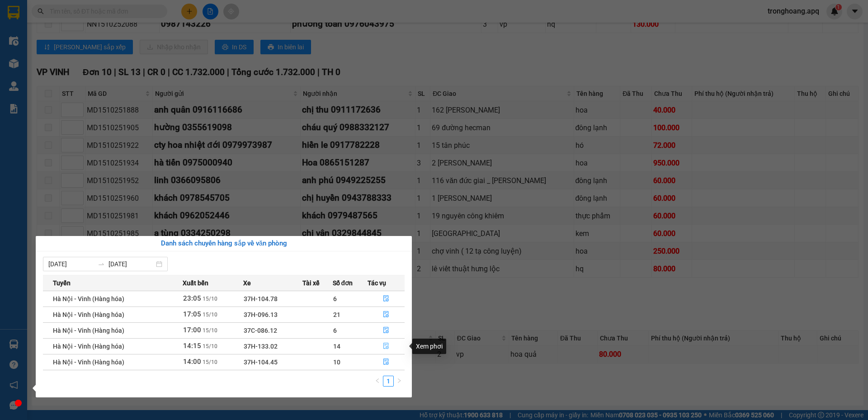  What do you see at coordinates (131, 264) in the screenshot?
I see `input: Đến ngày` at bounding box center [131, 264].